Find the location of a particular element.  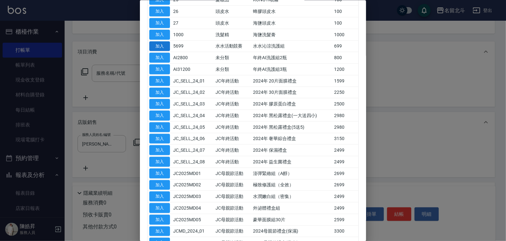

td: 2250 is located at coordinates (345, 92).